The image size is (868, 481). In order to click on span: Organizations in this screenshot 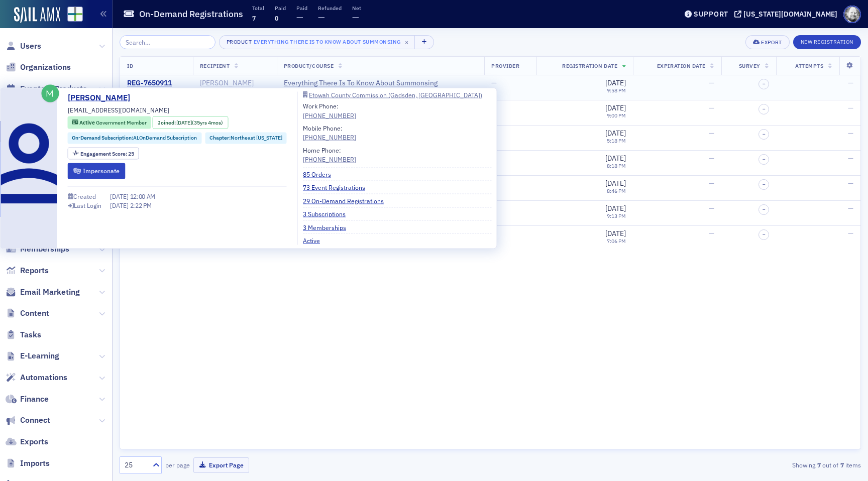, I will do `click(45, 68)`.